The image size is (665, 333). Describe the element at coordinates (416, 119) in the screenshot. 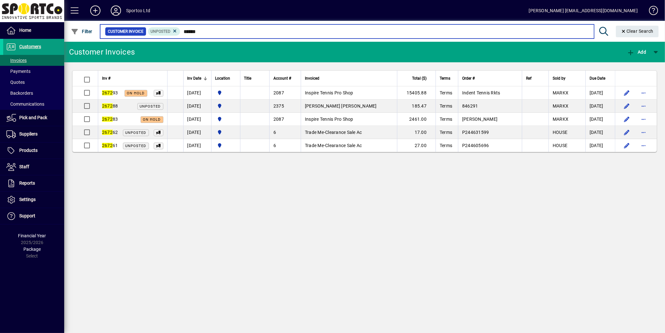

I see `td: 2461.00` at that location.